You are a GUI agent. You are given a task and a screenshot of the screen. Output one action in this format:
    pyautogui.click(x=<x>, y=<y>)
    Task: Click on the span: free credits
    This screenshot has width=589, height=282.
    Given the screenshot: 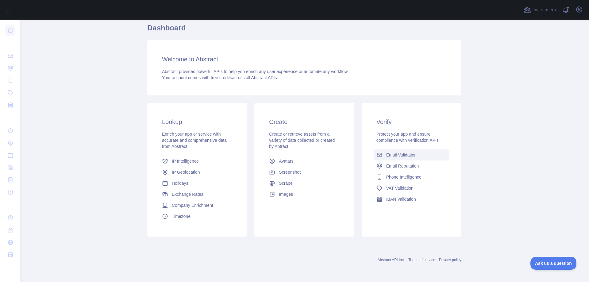 What is the action you would take?
    pyautogui.click(x=221, y=78)
    